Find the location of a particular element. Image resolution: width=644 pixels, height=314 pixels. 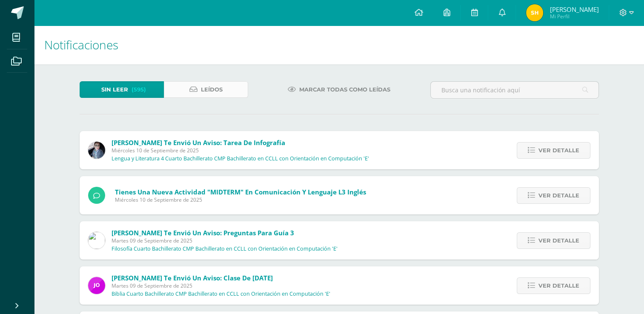

a: Sin leer(595) is located at coordinates (121, 89).